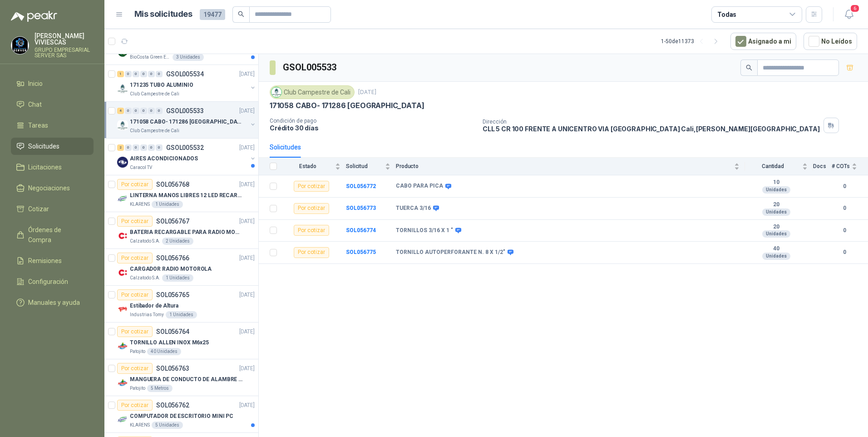  What do you see at coordinates (361, 252) in the screenshot?
I see `b: SOL056775` at bounding box center [361, 252].